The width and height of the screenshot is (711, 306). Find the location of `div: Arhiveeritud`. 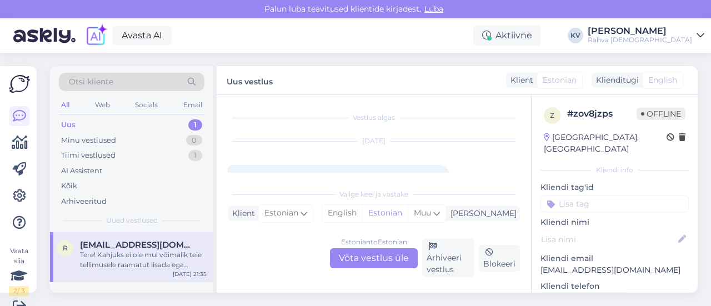

div: Arhiveeritud is located at coordinates (84, 202).